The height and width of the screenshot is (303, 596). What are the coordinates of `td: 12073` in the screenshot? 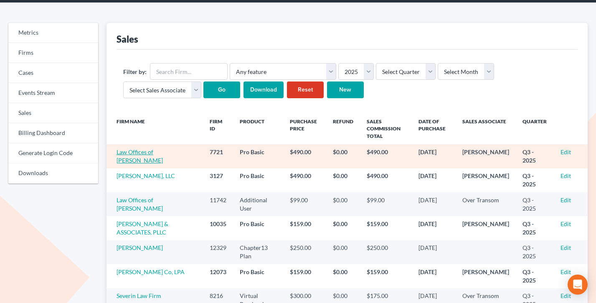 It's located at (218, 276).